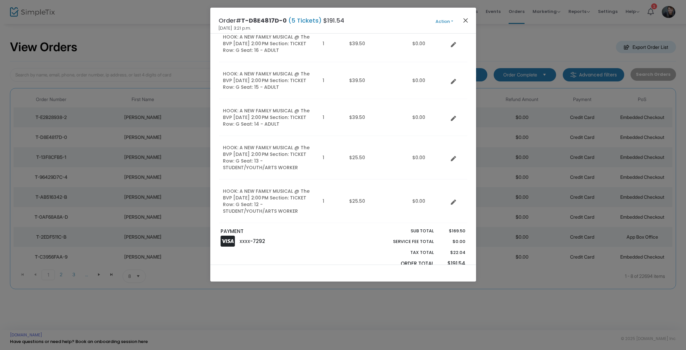 This screenshot has height=350, width=686. Describe the element at coordinates (406, 242) in the screenshot. I see `p: Service Fee Total` at that location.